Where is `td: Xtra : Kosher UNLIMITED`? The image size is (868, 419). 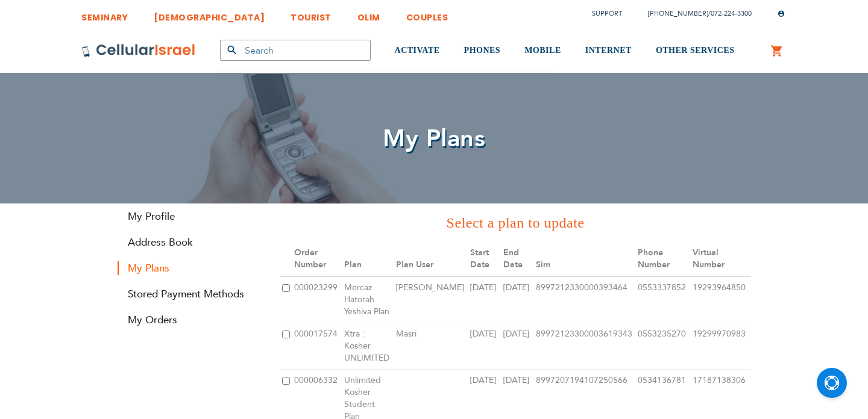
td: Xtra : Kosher UNLIMITED is located at coordinates (368, 346).